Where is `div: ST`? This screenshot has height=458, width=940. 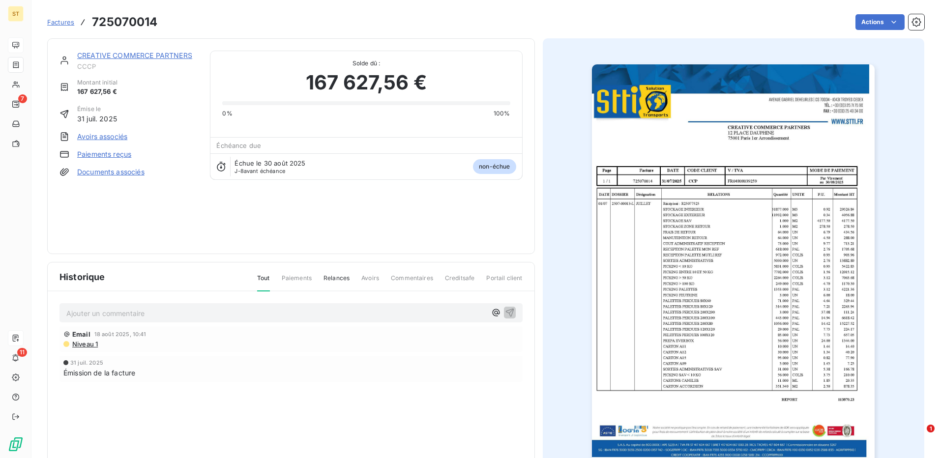 div: ST is located at coordinates (16, 14).